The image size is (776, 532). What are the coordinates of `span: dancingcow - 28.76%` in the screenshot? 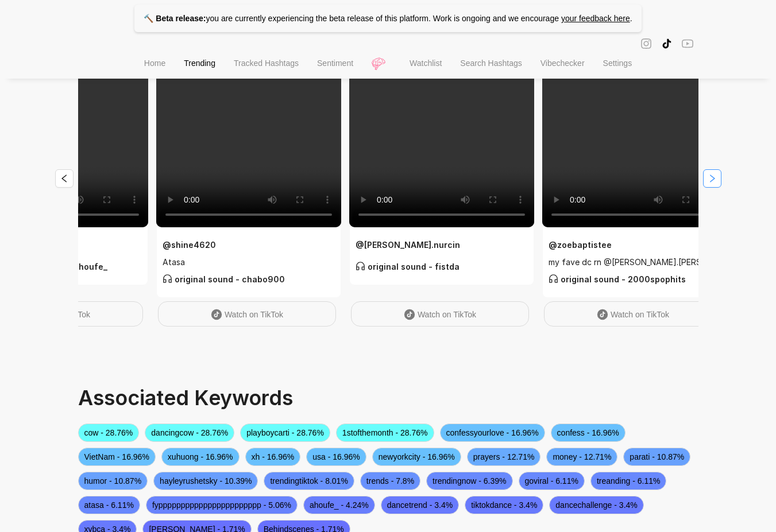 It's located at (189, 433).